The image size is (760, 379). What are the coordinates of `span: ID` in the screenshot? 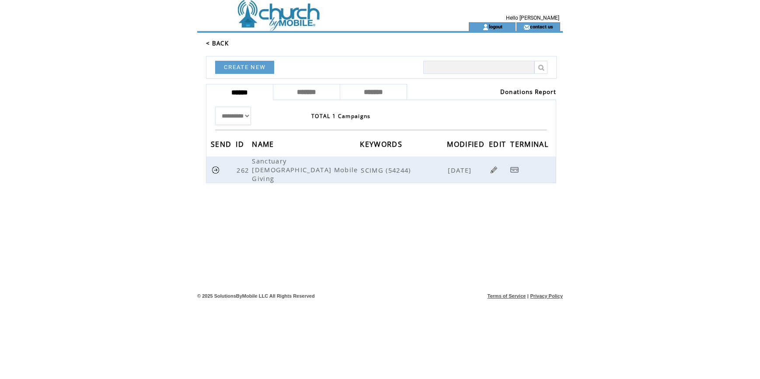 It's located at (241, 145).